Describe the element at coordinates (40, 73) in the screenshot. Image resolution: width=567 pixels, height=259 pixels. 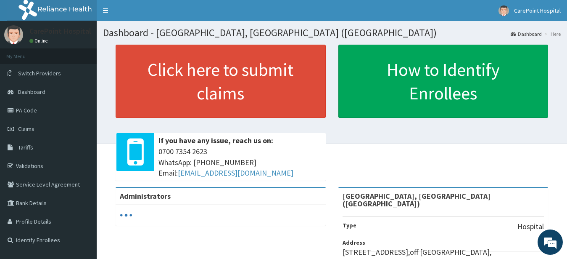
I see `span: Switch Providers` at that location.